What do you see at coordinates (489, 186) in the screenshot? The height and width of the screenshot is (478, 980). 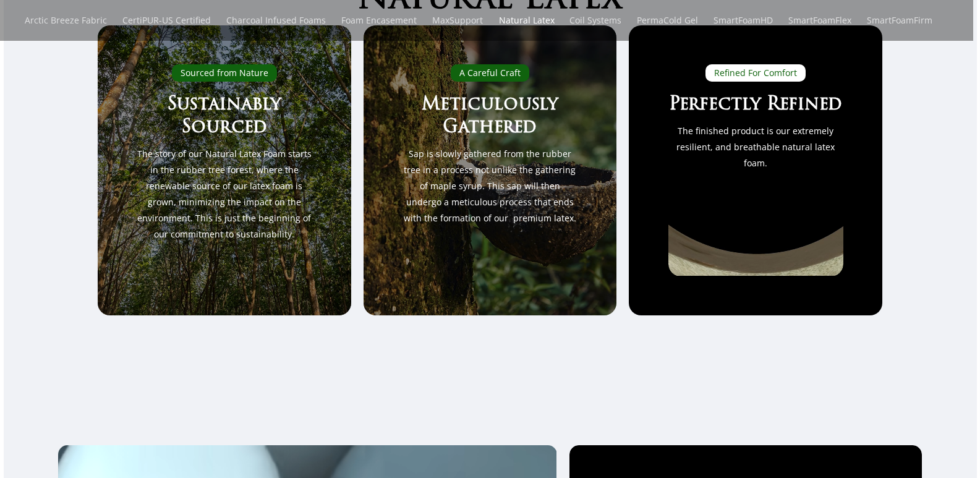 I see `p: Sap is slowly gathered from the rubber tree in a process not unlike the gathering of maple syrup....` at bounding box center [489, 186].